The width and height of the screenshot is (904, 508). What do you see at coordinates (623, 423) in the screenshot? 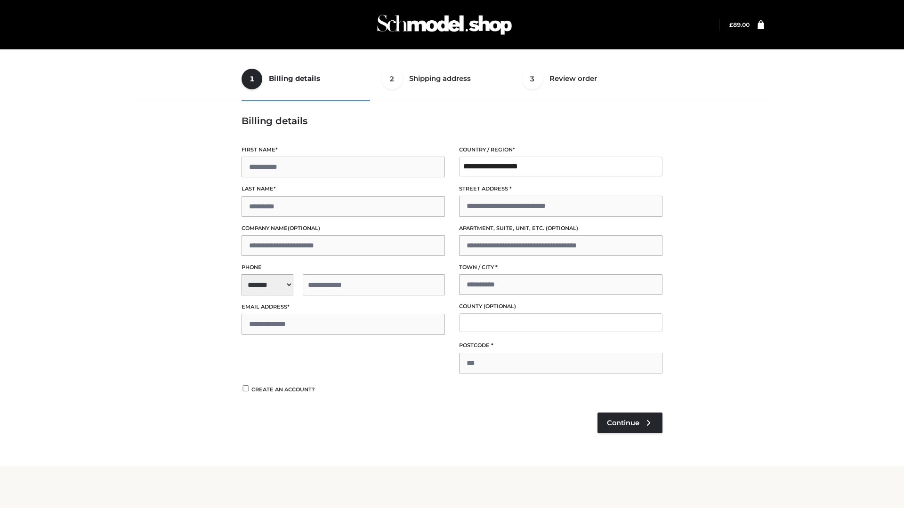
I see `span: Continue` at bounding box center [623, 423].